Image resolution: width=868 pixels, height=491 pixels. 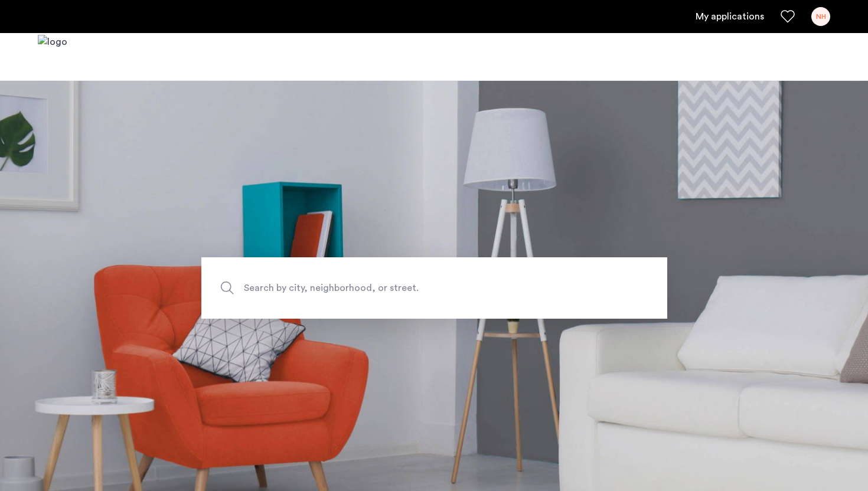 What do you see at coordinates (821, 16) in the screenshot?
I see `div: NH` at bounding box center [821, 16].